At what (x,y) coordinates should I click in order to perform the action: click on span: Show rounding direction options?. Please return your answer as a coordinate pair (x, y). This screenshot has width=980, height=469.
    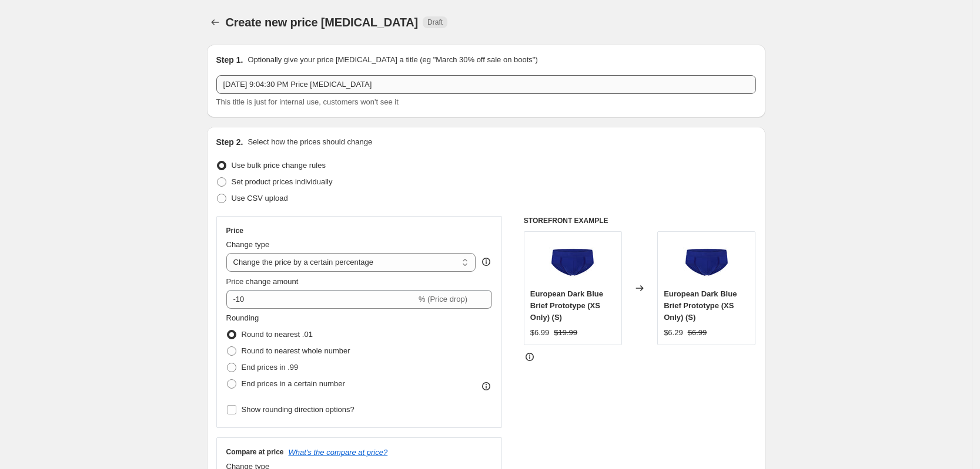
    Looking at the image, I should click on (298, 410).